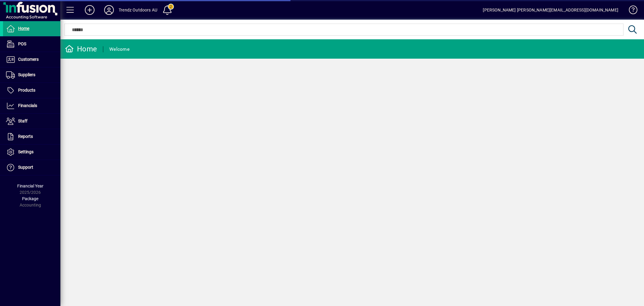  I want to click on a: Products, so click(32, 90).